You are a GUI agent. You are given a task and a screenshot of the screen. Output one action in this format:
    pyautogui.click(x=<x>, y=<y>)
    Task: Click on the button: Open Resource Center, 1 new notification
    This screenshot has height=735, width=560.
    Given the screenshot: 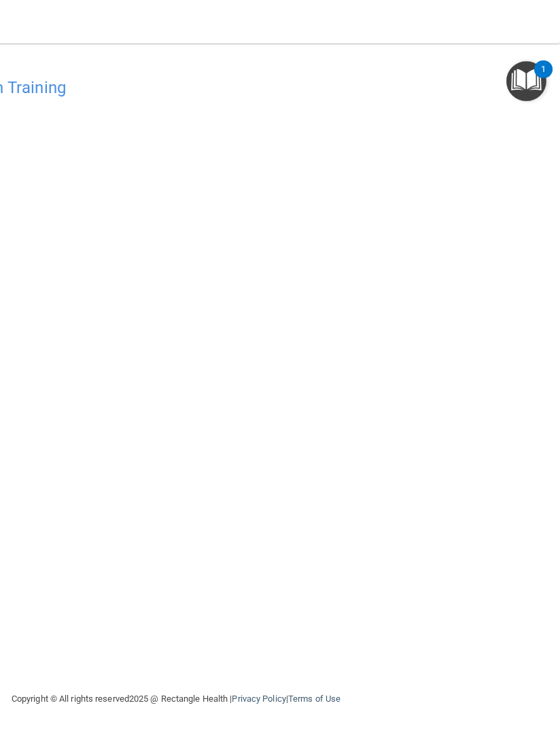 What is the action you would take?
    pyautogui.click(x=526, y=81)
    